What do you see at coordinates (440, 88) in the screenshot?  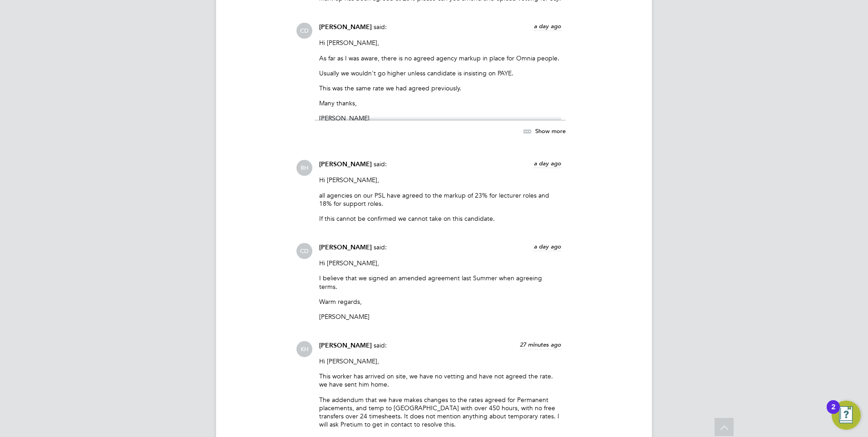 I see `p: This was the same rate we had agreed previously.` at bounding box center [440, 88].